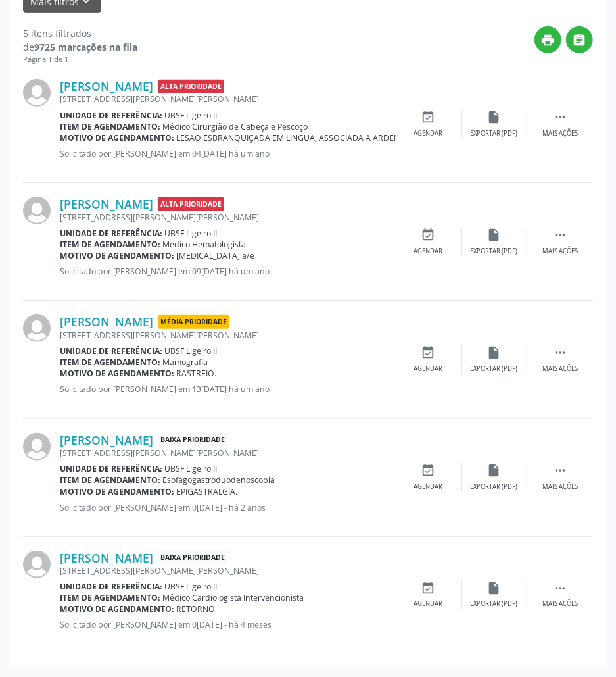 This screenshot has width=616, height=677. Describe the element at coordinates (80, 33) in the screenshot. I see `div: 5 itens filtrados` at that location.